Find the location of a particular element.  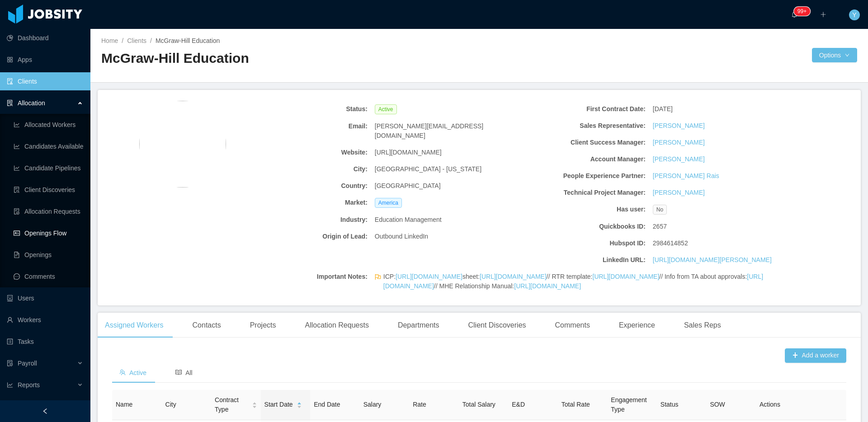

span: Start Date is located at coordinates (279, 404).